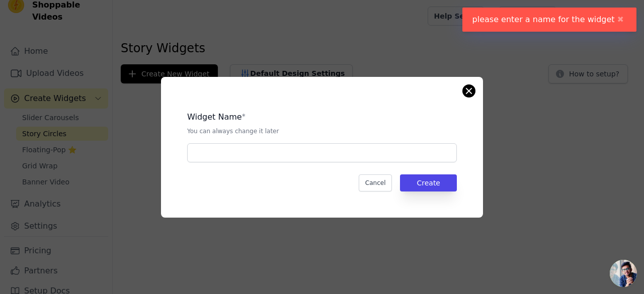 This screenshot has width=644, height=294. I want to click on legend: Widget Name, so click(214, 117).